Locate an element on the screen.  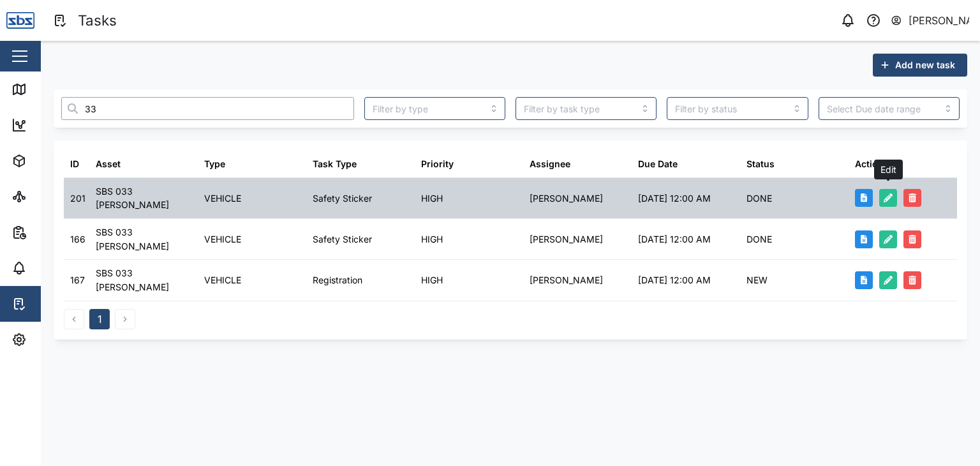
div: Assignee is located at coordinates (550, 164).